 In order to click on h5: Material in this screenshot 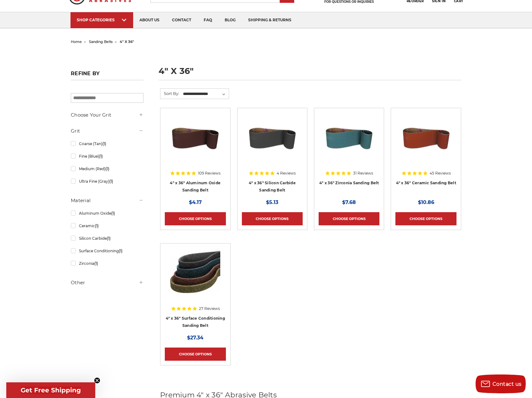, I will do `click(107, 201)`.